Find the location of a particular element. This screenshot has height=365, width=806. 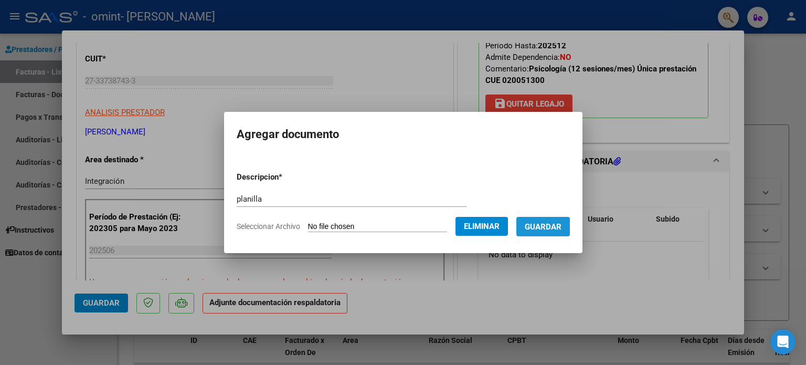

p: Descripcion is located at coordinates (287, 177).